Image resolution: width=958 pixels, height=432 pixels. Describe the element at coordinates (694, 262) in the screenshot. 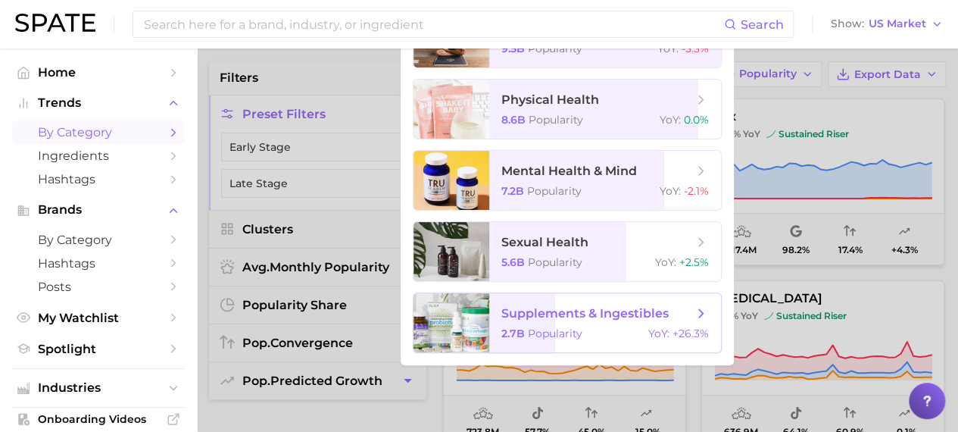

I see `span: +2.5%` at that location.